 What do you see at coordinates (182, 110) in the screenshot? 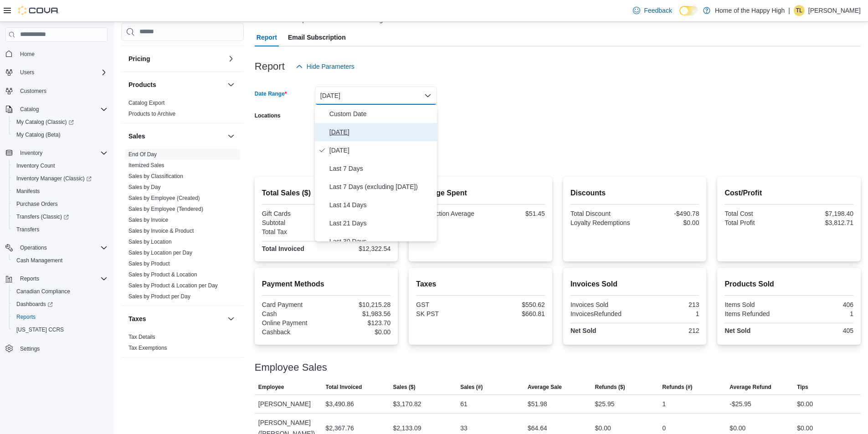
I see `div: Products` at bounding box center [182, 110].